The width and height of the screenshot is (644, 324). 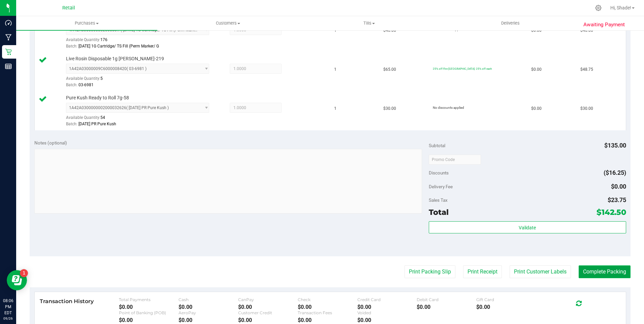 I want to click on button: Complete Packing, so click(x=605, y=272).